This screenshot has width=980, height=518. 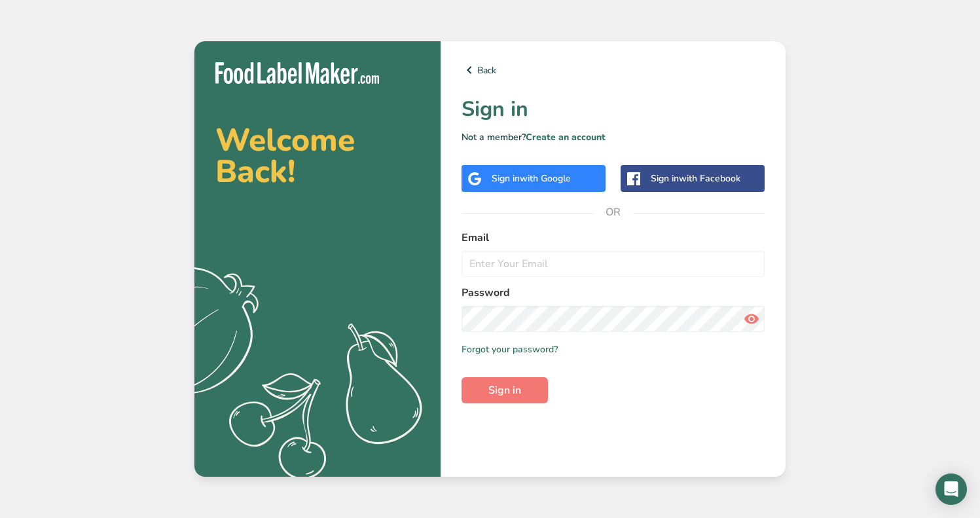 I want to click on span: with Google, so click(x=545, y=178).